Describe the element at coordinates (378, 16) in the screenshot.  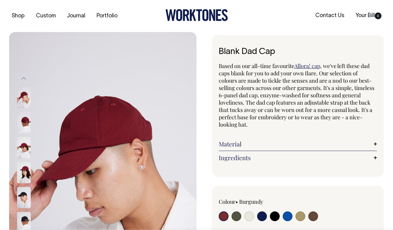
I see `span: 0` at that location.